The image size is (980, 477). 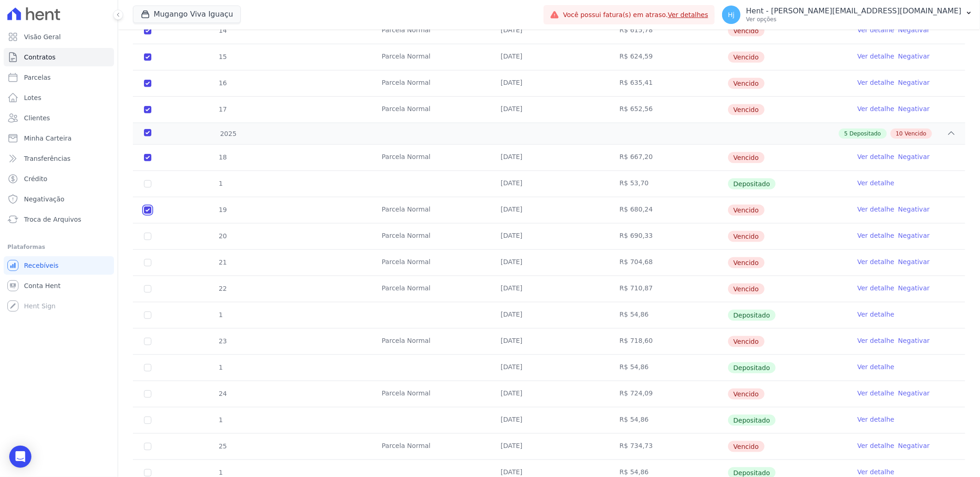 What do you see at coordinates (635, 15) in the screenshot?
I see `span: Você possui fatura(s) em atraso.` at bounding box center [635, 15].